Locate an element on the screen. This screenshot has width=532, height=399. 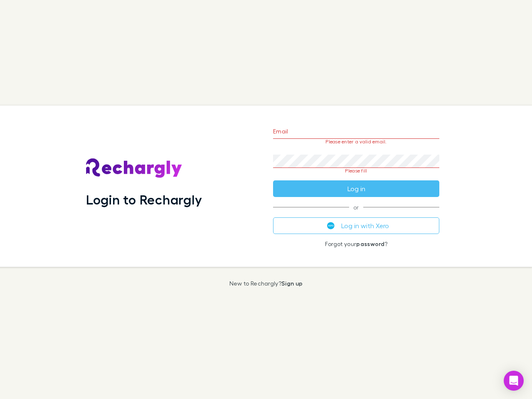
a: Sign up is located at coordinates (292, 283).